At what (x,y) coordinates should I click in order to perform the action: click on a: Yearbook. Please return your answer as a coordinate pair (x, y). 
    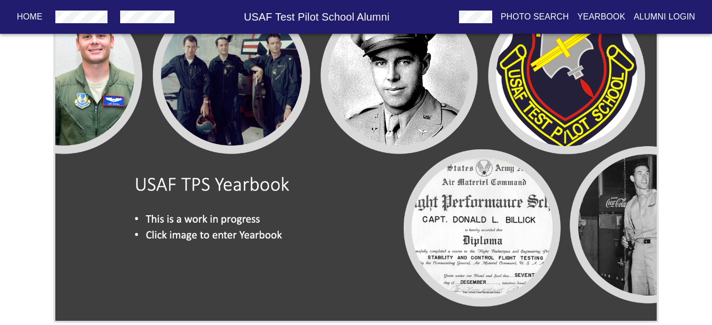
    Looking at the image, I should click on (601, 17).